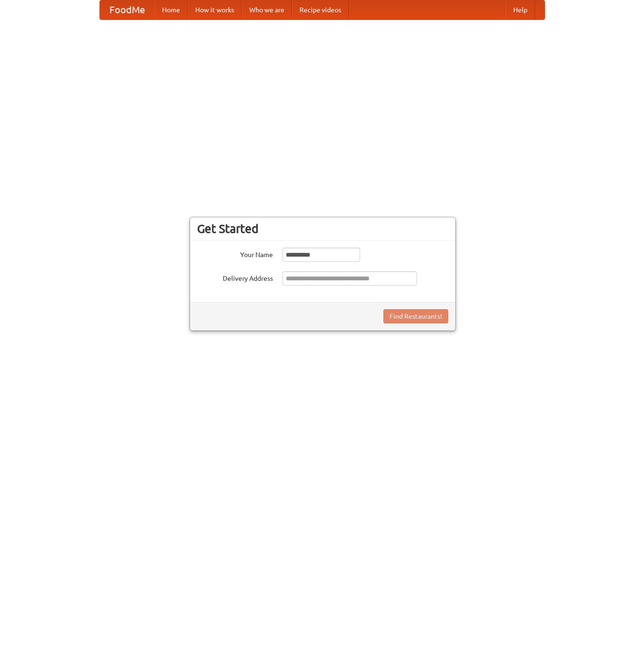  Describe the element at coordinates (521, 10) in the screenshot. I see `a: Help` at that location.